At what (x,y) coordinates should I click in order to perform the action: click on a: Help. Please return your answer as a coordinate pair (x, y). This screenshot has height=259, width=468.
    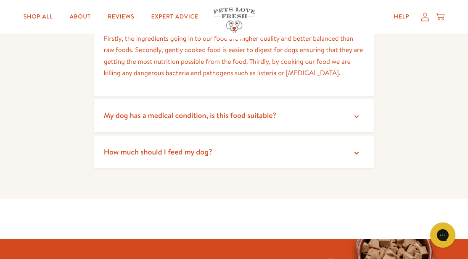
    Looking at the image, I should click on (402, 17).